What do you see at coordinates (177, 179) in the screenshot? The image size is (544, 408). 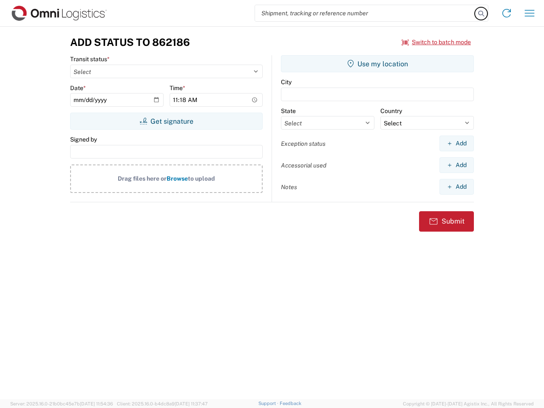 I see `span: Browse` at bounding box center [177, 179].